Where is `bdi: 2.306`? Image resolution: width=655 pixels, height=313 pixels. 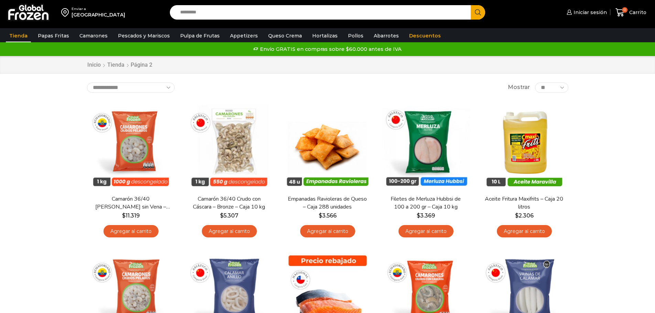 bdi: 2.306 is located at coordinates (524, 216).